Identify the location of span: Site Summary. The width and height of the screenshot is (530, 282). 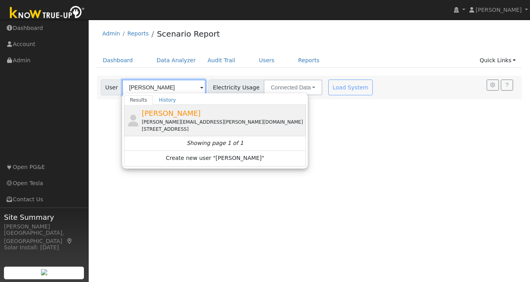
(44, 217).